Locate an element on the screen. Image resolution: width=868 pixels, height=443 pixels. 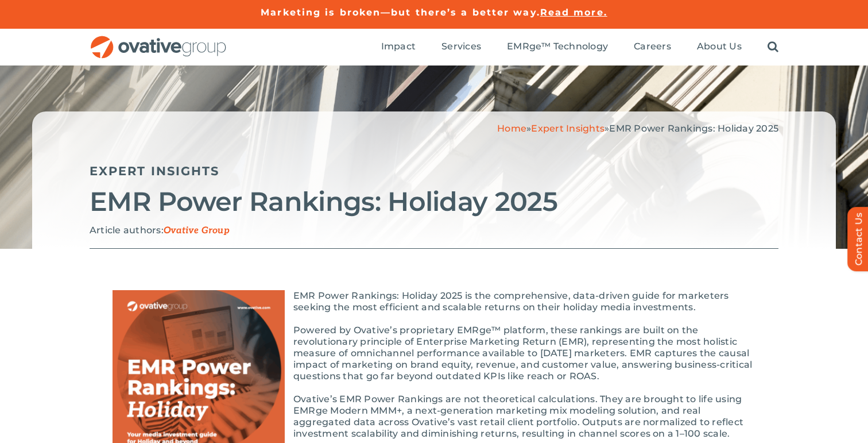
a: Marketing is broken—but there’s a better way. is located at coordinates (400, 12).